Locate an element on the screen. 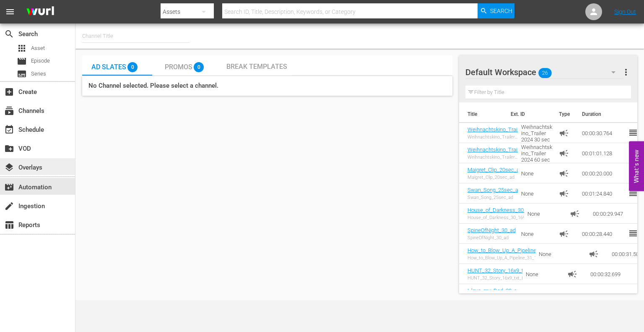 The width and height of the screenshot is (644, 332). span: Schedule is located at coordinates (9, 130).